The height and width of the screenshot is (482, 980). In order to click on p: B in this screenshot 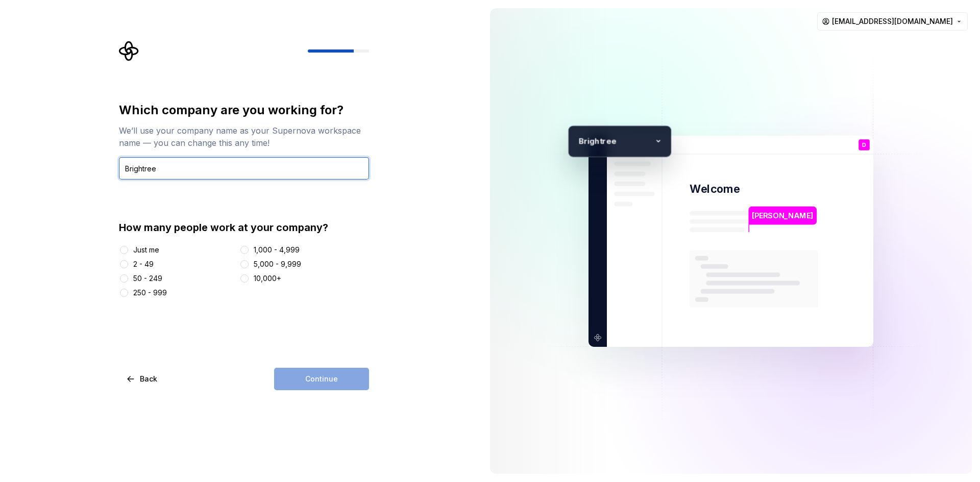, I will do `click(578, 141)`.